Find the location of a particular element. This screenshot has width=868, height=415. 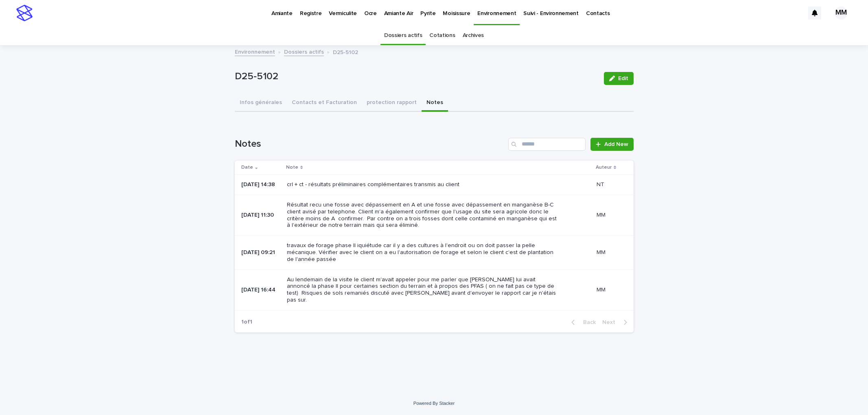

button: Notes is located at coordinates (435, 104).